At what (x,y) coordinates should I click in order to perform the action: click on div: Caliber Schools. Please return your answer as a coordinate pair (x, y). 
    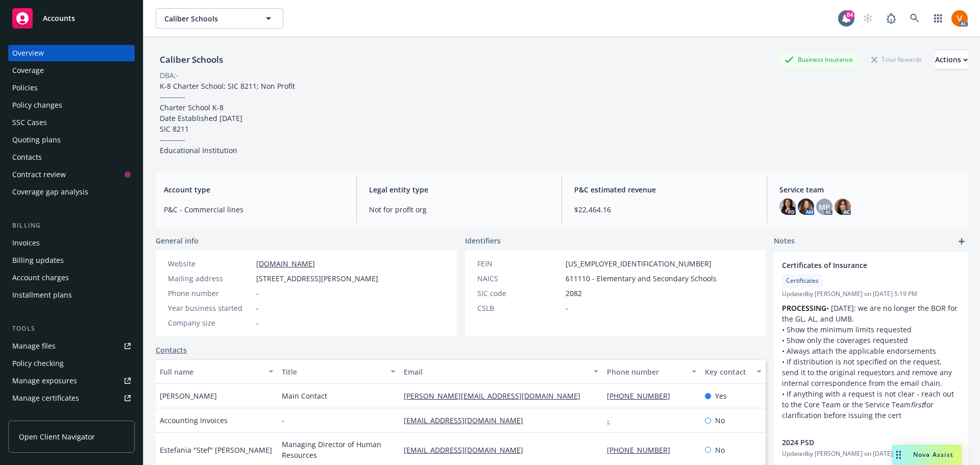
    Looking at the image, I should click on (191, 60).